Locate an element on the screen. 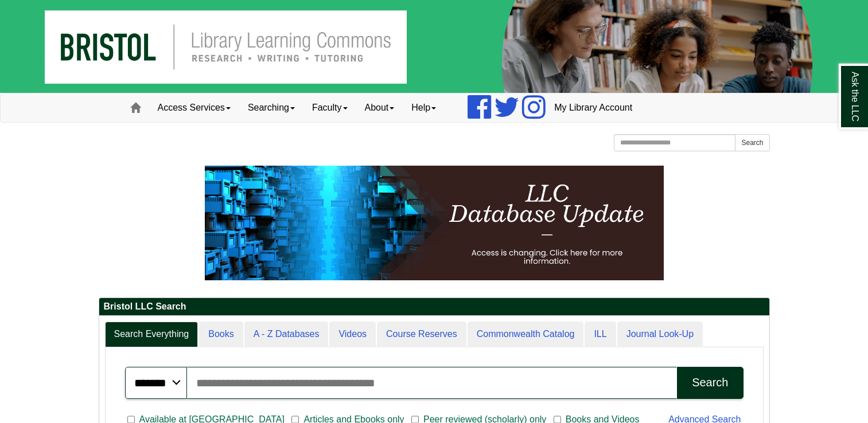 This screenshot has width=868, height=423. a: Access Services is located at coordinates (194, 108).